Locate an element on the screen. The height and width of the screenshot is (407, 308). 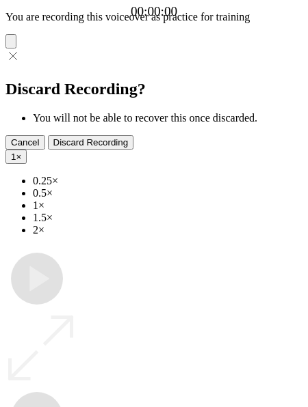
li: 0.25× is located at coordinates (167, 181).